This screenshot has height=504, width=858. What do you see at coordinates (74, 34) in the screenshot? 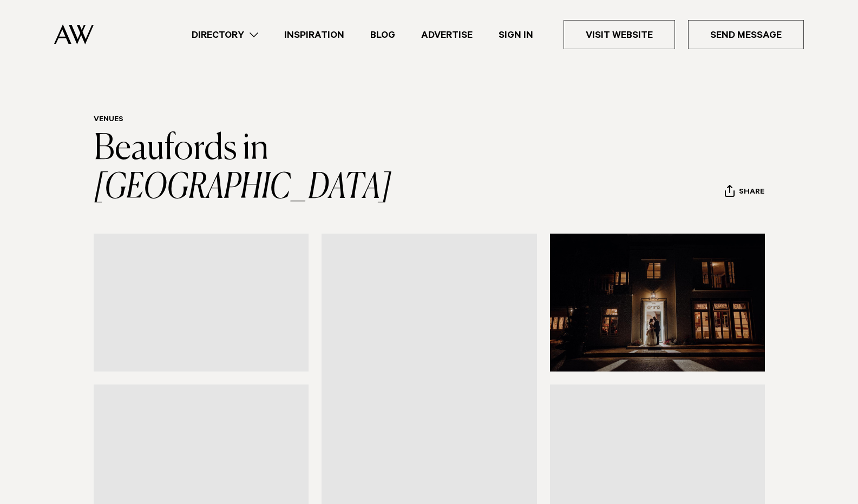
I see `img: Auckland Weddings Logo` at bounding box center [74, 34].